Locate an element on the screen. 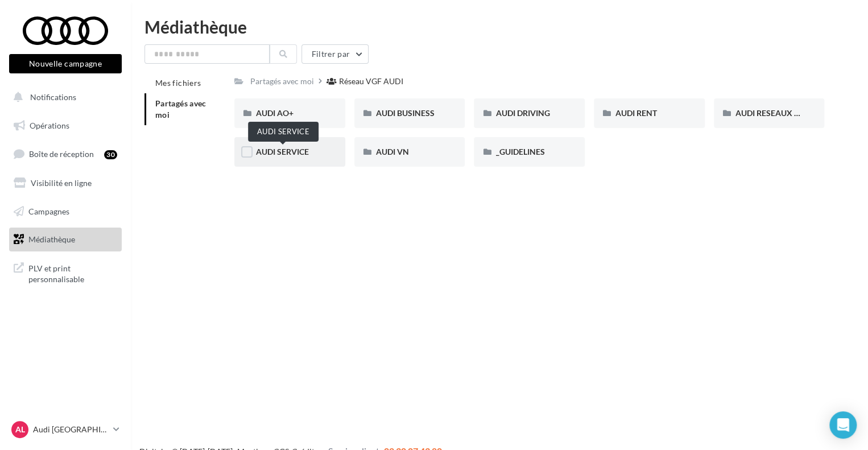 Image resolution: width=868 pixels, height=450 pixels. button: Nouvelle campagne is located at coordinates (66, 64).